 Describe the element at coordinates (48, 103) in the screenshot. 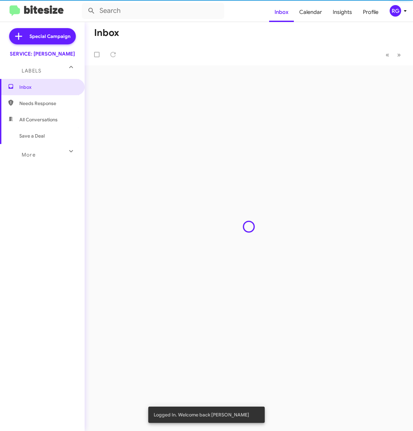

I see `span: Needs Response` at that location.